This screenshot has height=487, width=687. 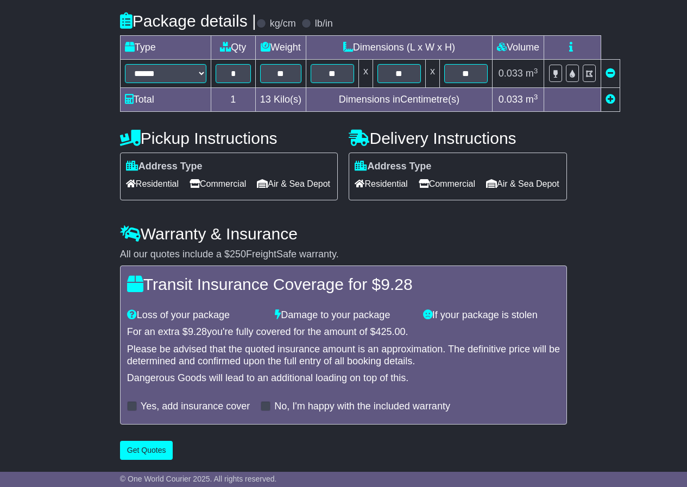 I want to click on div: Loss of your package, so click(x=195, y=315).